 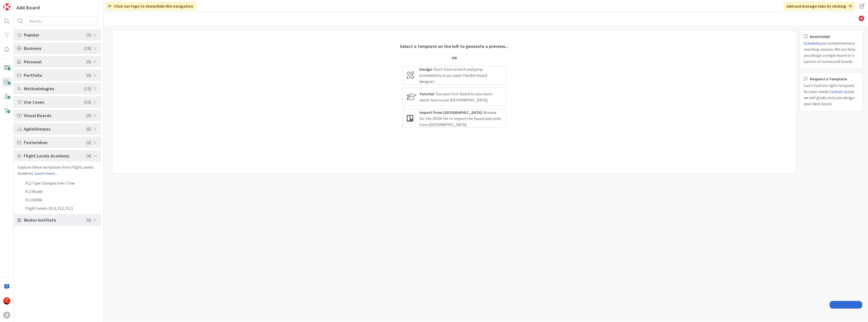 What do you see at coordinates (88, 48) in the screenshot?
I see `span: ( 19 )` at bounding box center [88, 48].